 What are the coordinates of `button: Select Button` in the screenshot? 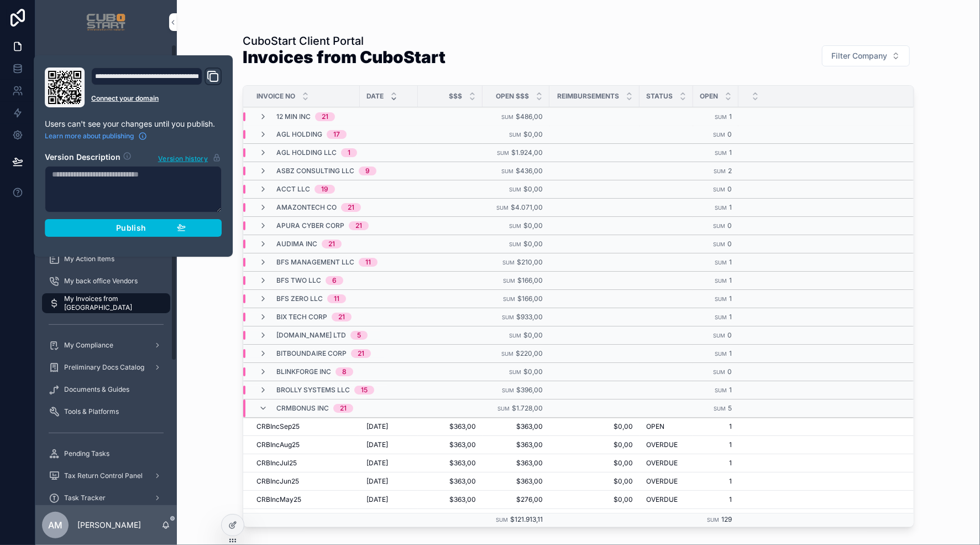 It's located at (866, 56).